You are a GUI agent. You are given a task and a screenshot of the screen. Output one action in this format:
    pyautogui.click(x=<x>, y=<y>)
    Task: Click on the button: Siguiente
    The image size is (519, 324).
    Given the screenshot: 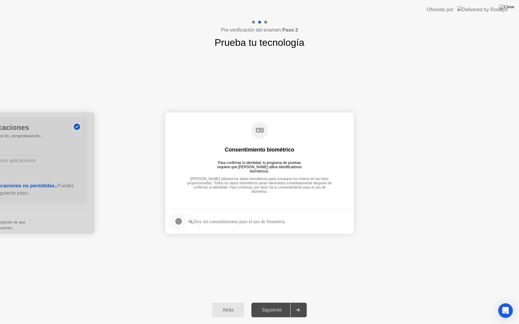 What is the action you would take?
    pyautogui.click(x=279, y=310)
    